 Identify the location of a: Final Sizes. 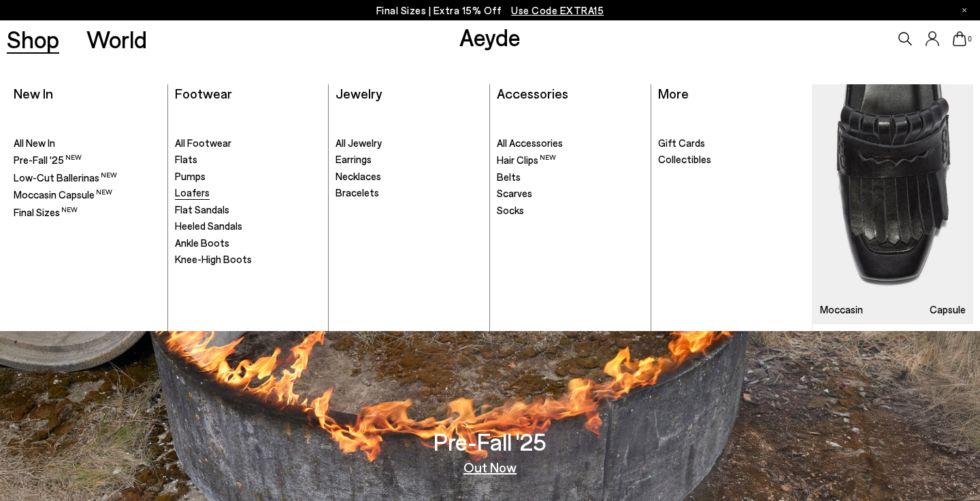
(87, 212).